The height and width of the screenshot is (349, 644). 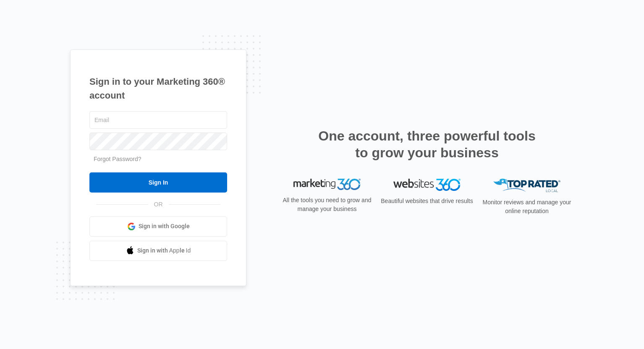 I want to click on h1: Sign in to your Marketing 360® account, so click(x=158, y=88).